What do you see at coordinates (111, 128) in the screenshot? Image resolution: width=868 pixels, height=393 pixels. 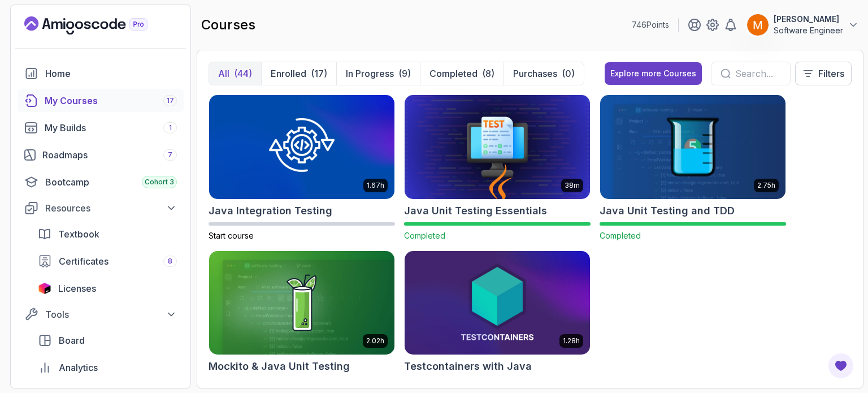 I see `div: My Builds` at bounding box center [111, 128].